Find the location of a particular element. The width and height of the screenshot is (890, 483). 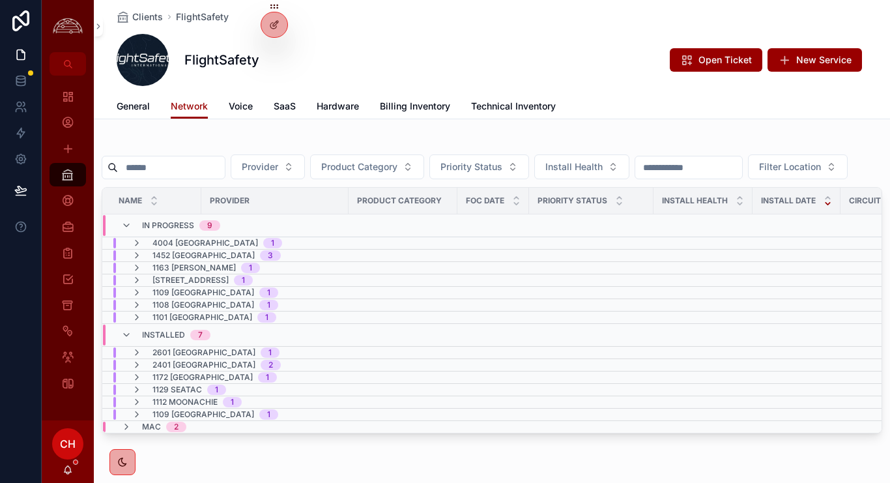

span: FOC Date is located at coordinates (485, 201).